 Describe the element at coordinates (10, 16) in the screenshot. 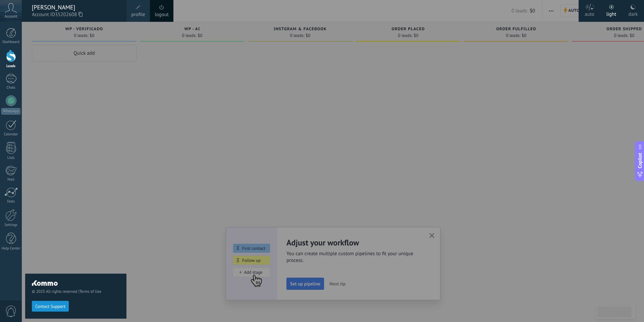

I see `span: Account` at that location.